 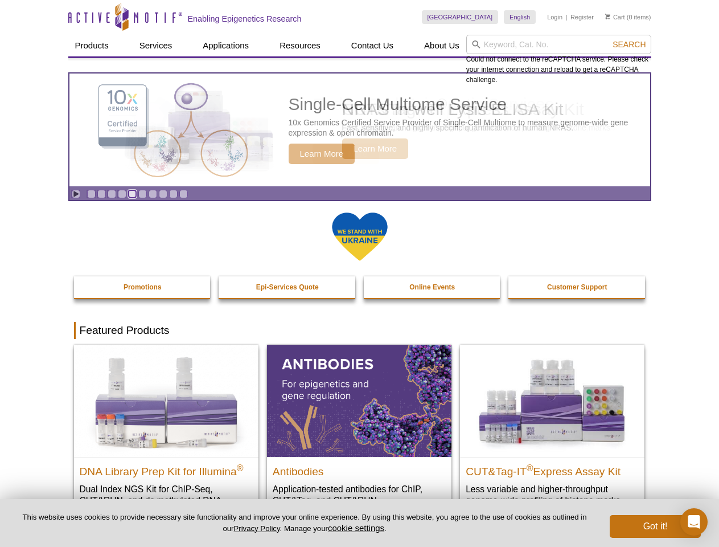 I want to click on button: cookie settings, so click(x=356, y=527).